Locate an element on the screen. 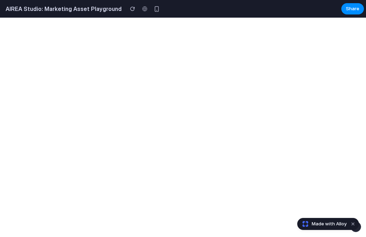 This screenshot has height=237, width=366. button: Dismiss watermark is located at coordinates (353, 224).